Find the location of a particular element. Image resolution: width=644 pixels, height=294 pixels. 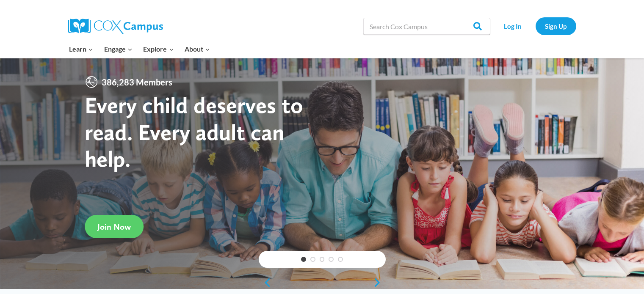

a: 5 is located at coordinates (340, 259).